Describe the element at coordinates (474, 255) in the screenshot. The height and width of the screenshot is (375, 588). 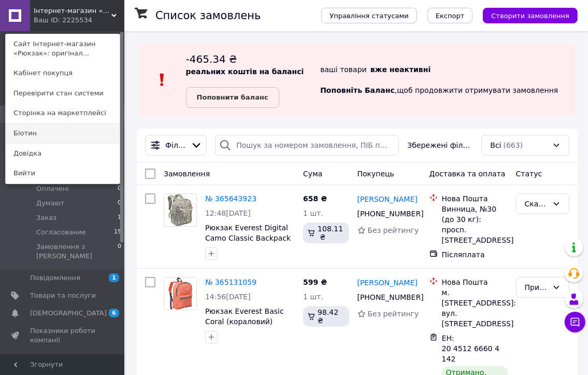
I see `div: Післяплата` at that location.